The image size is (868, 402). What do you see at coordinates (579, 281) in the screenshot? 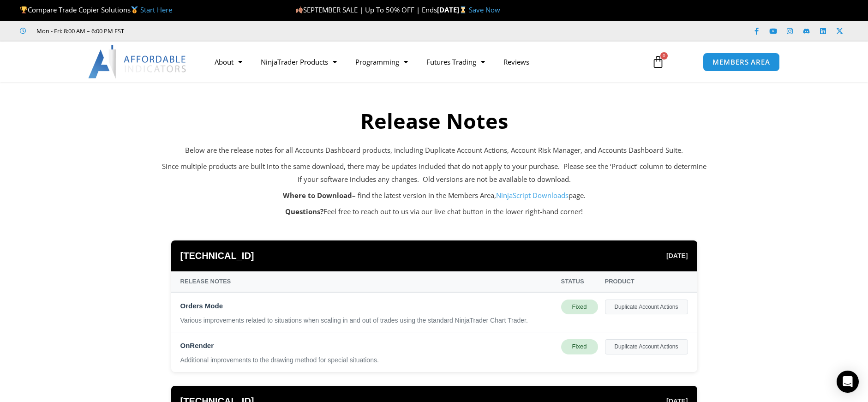
I see `div: Status` at bounding box center [579, 281].